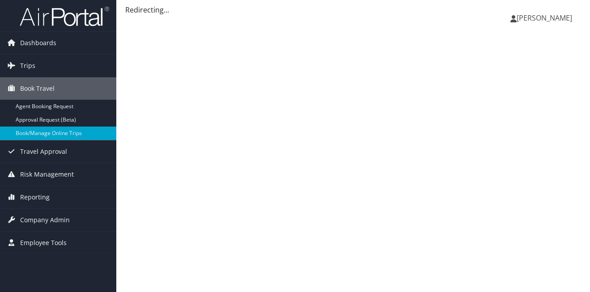 The width and height of the screenshot is (590, 292). I want to click on span: Travel Approval, so click(43, 152).